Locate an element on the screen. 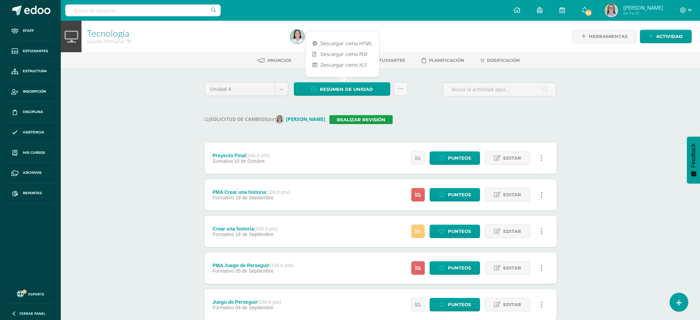 Image resolution: width=700 pixels, height=320 pixels. a: Realizar revisión is located at coordinates (361, 120).